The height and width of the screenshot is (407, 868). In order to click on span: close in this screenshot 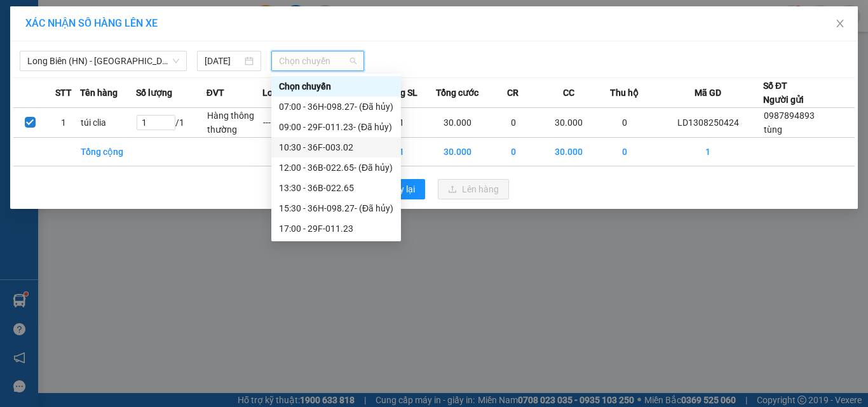, I will do `click(840, 24)`.